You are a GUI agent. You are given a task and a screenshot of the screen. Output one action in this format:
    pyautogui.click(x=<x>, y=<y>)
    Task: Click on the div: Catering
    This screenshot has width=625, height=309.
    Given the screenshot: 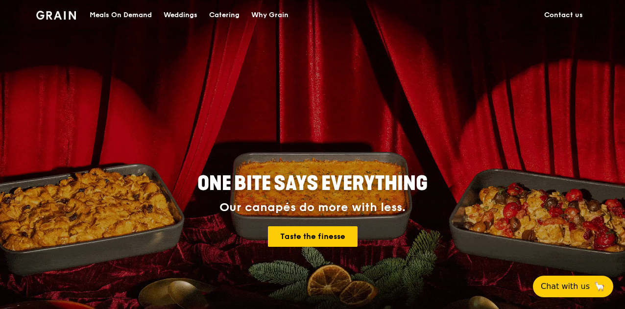 What is the action you would take?
    pyautogui.click(x=224, y=15)
    